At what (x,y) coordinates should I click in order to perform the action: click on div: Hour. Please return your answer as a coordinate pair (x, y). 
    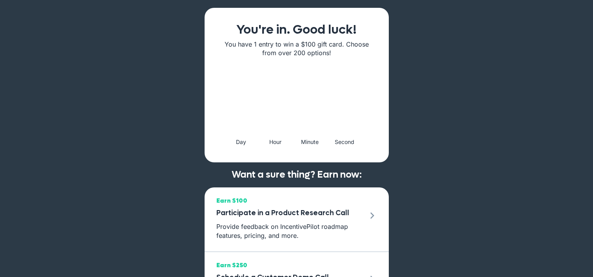
    Looking at the image, I should click on (276, 142).